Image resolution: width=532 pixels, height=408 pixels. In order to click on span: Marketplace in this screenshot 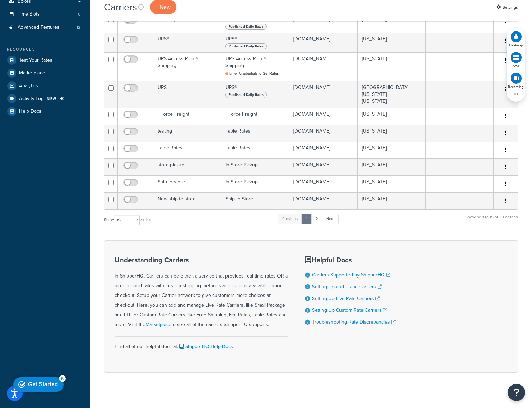, I will do `click(32, 73)`.